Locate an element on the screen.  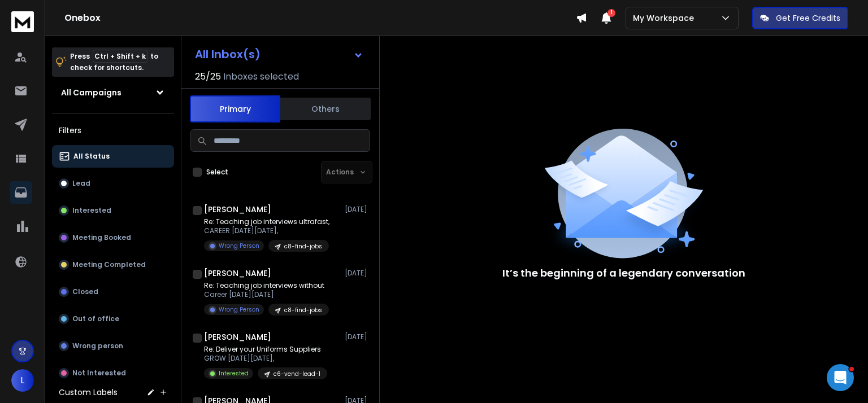
p: My Workspace is located at coordinates (665, 18).